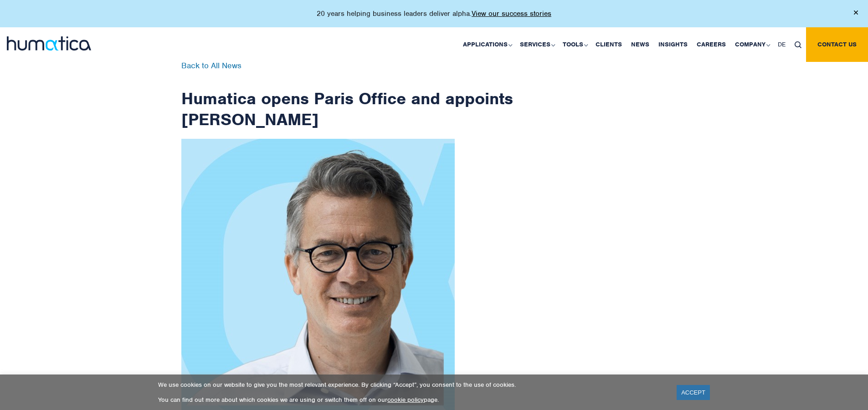 The height and width of the screenshot is (410, 868). Describe the element at coordinates (574, 45) in the screenshot. I see `a: Tools` at that location.